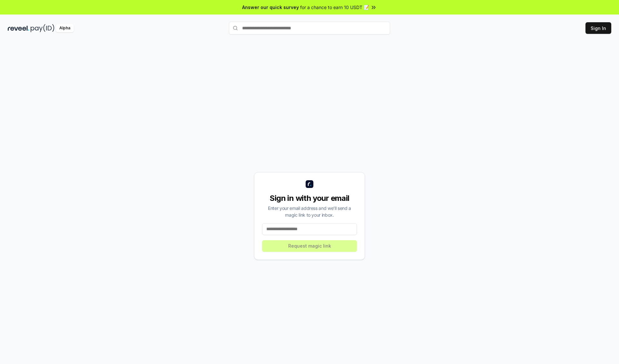  What do you see at coordinates (310, 198) in the screenshot?
I see `div: Sign in with your email` at bounding box center [310, 198].